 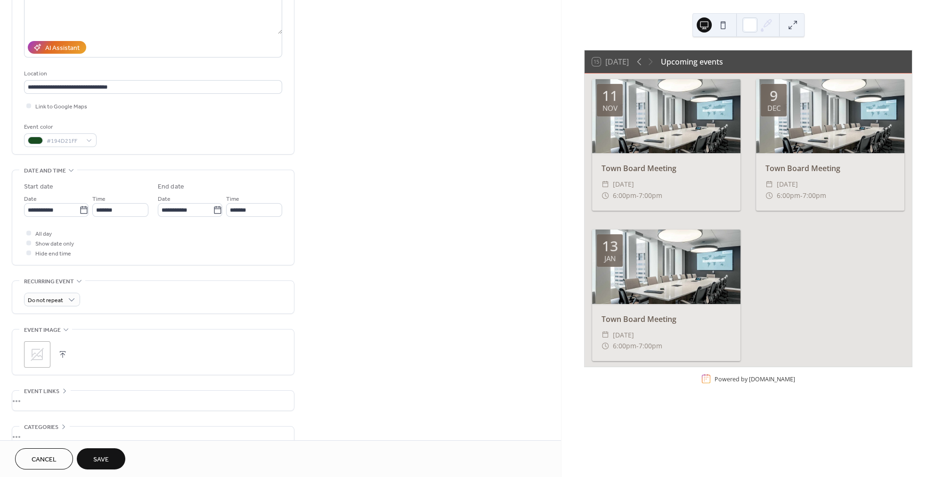 I want to click on span: Link to Google Maps, so click(x=61, y=106).